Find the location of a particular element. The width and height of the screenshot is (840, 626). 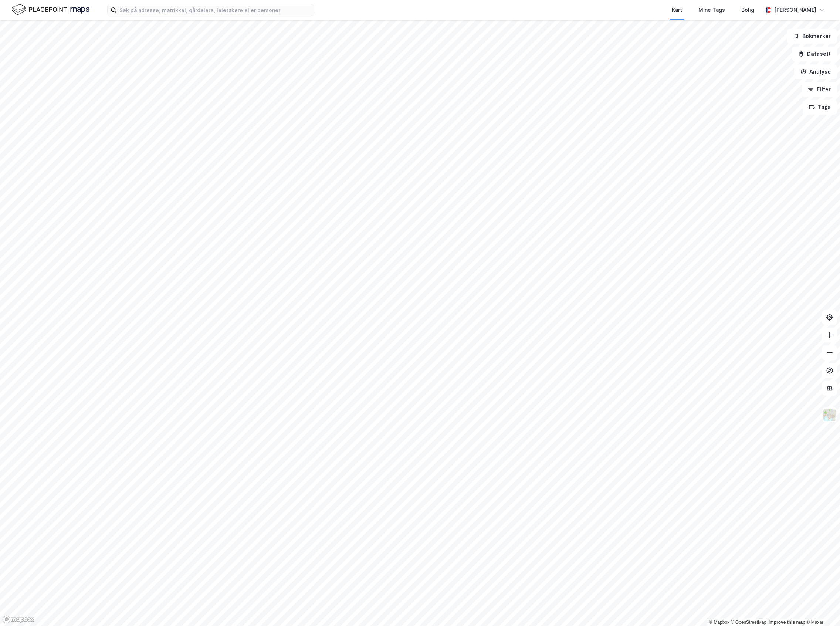

div: Mine Tags is located at coordinates (712, 10).